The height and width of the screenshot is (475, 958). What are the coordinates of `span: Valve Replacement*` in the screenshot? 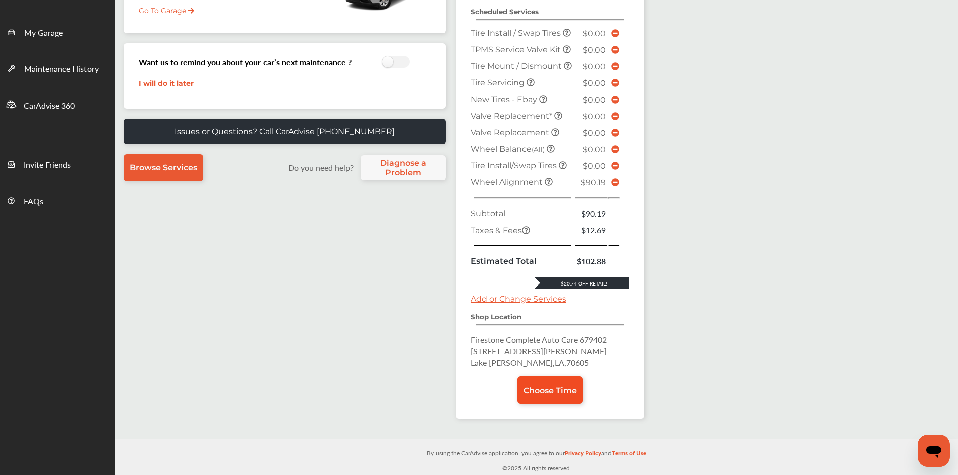 It's located at (512, 116).